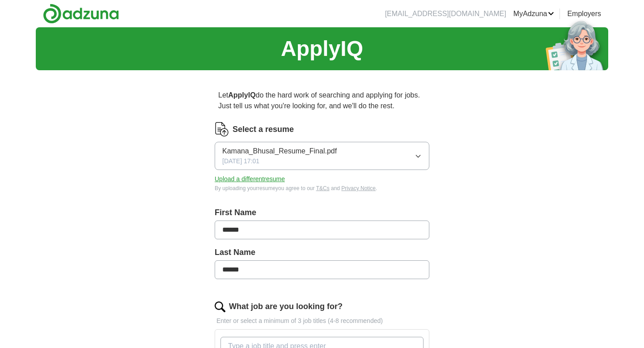  I want to click on a: T&Cs, so click(323, 188).